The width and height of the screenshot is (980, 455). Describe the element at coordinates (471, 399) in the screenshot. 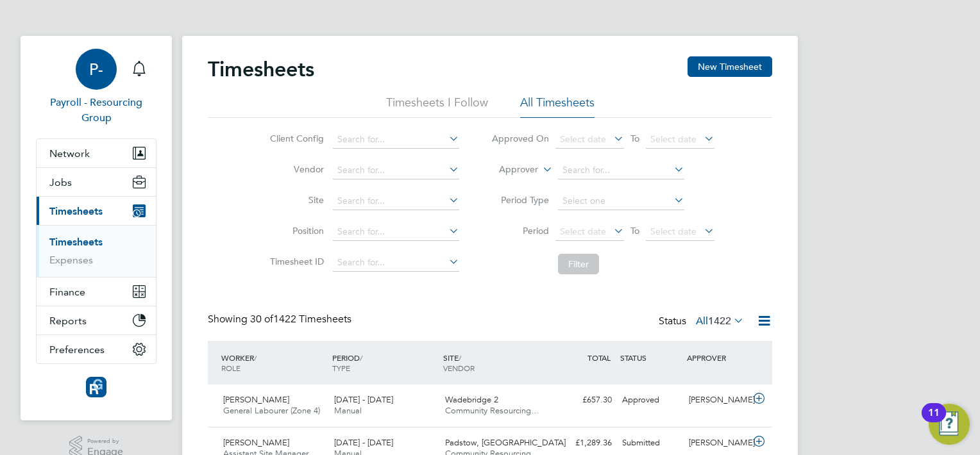

I see `span: Wadebridge 2` at that location.